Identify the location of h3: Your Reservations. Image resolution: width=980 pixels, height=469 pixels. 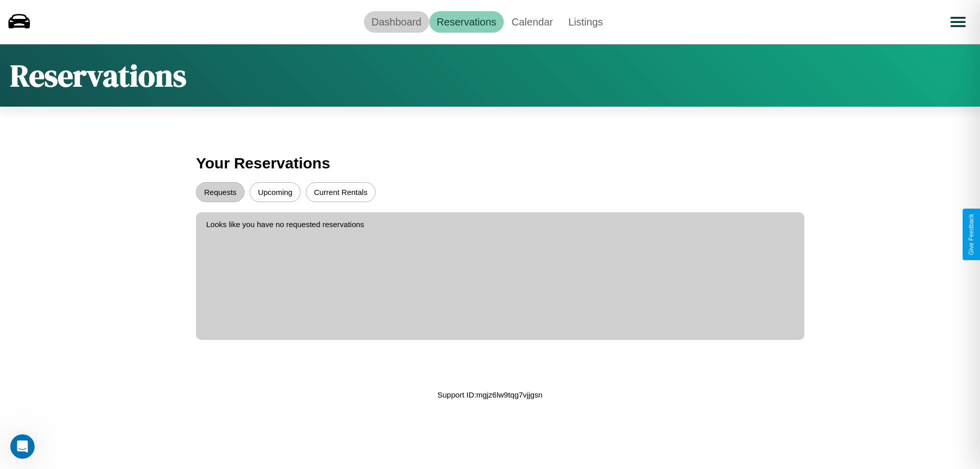
(490, 163).